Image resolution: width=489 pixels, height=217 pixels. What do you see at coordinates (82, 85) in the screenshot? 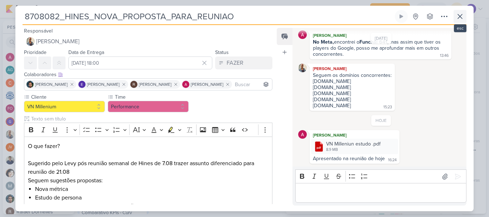
I see `img: Eduardo Quaresma` at bounding box center [82, 85].